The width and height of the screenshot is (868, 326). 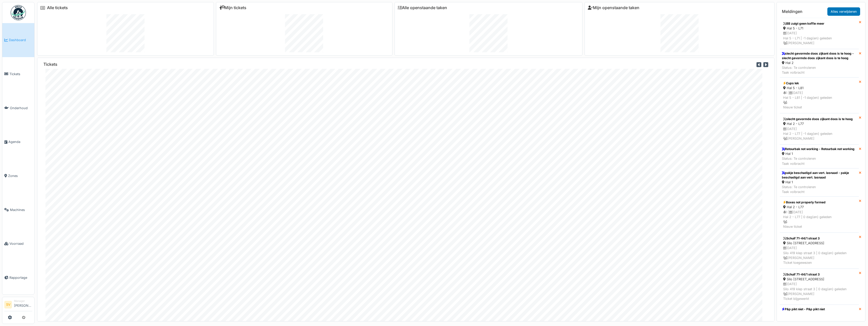 I want to click on span: Machines, so click(x=21, y=210).